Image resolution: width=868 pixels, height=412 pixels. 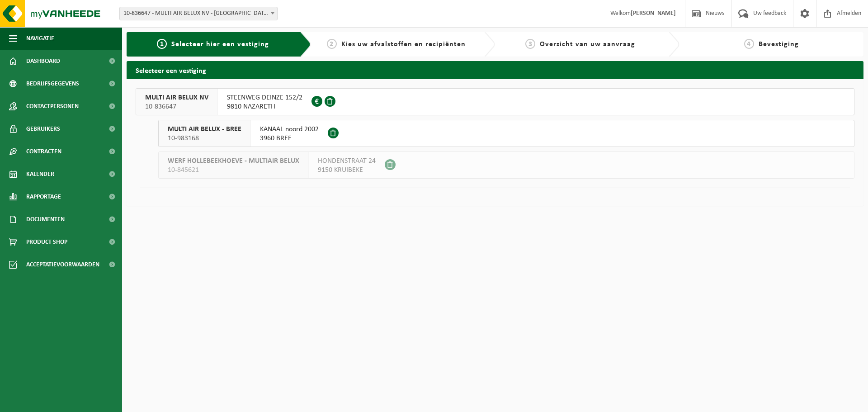 I want to click on span: 10-836647, so click(x=177, y=107).